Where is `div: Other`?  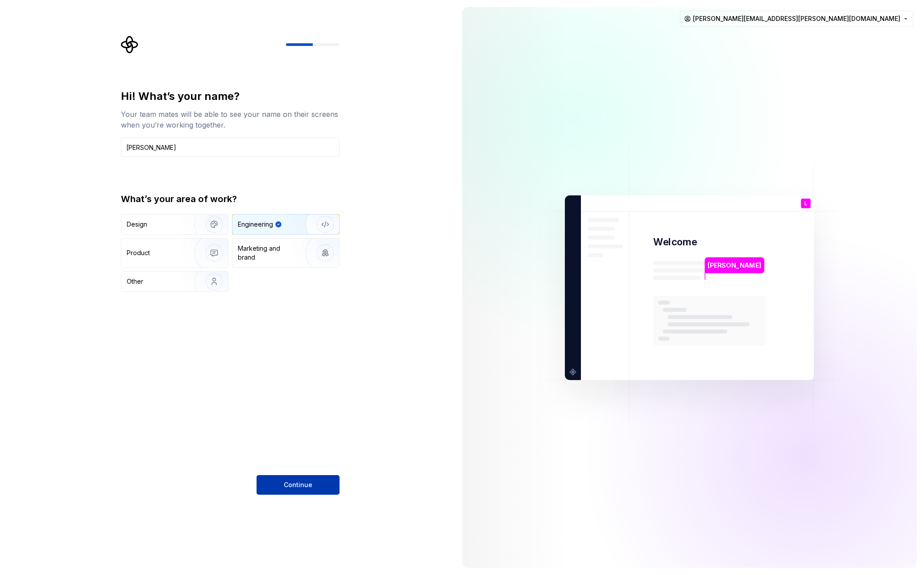 div: Other is located at coordinates (135, 281).